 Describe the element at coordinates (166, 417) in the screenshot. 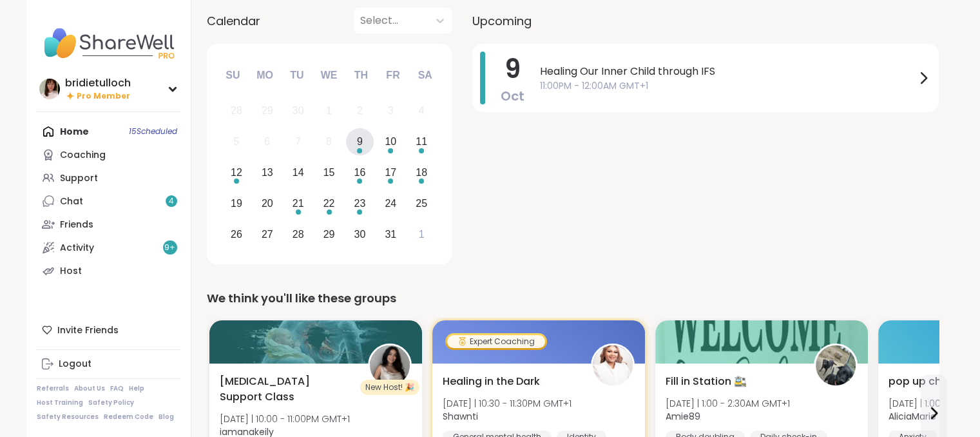

I see `a: Blog` at that location.